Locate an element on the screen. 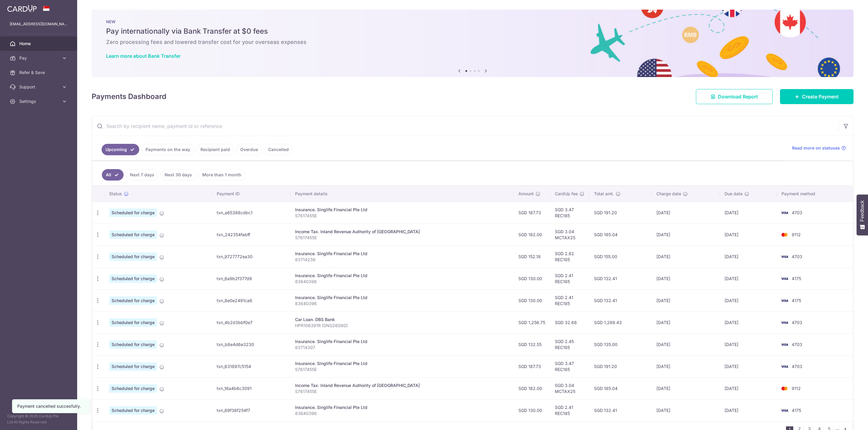  td: SGD 187.73 is located at coordinates (532, 367).